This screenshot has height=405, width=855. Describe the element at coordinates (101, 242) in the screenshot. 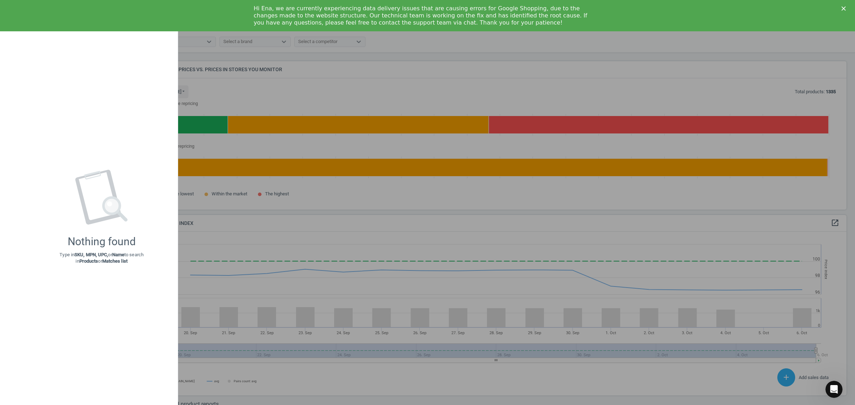

I see `div: Nothing found` at that location.